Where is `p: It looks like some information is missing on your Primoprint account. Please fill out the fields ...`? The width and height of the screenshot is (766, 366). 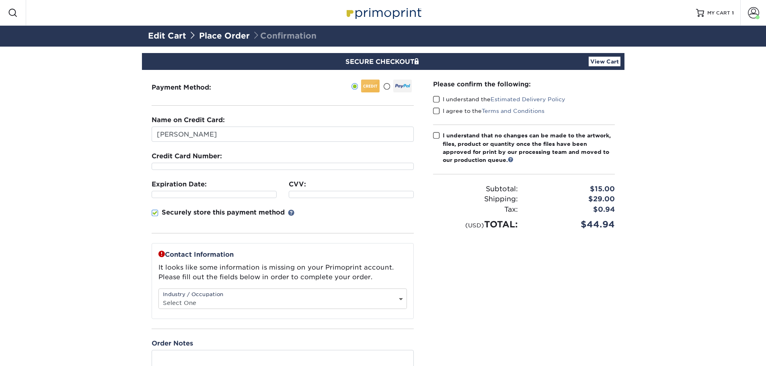
p: It looks like some information is missing on your Primoprint account. Please fill out the fields ... is located at coordinates (283, 273).